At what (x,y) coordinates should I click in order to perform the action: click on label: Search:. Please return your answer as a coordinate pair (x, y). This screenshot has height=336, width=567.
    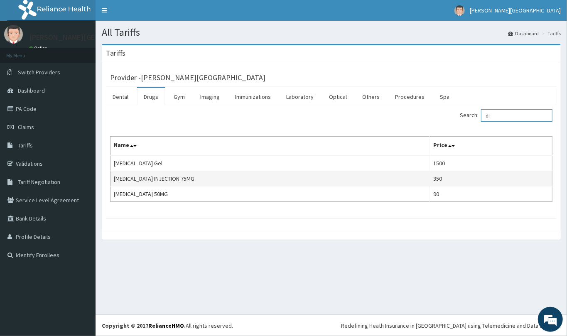
    Looking at the image, I should click on (506, 115).